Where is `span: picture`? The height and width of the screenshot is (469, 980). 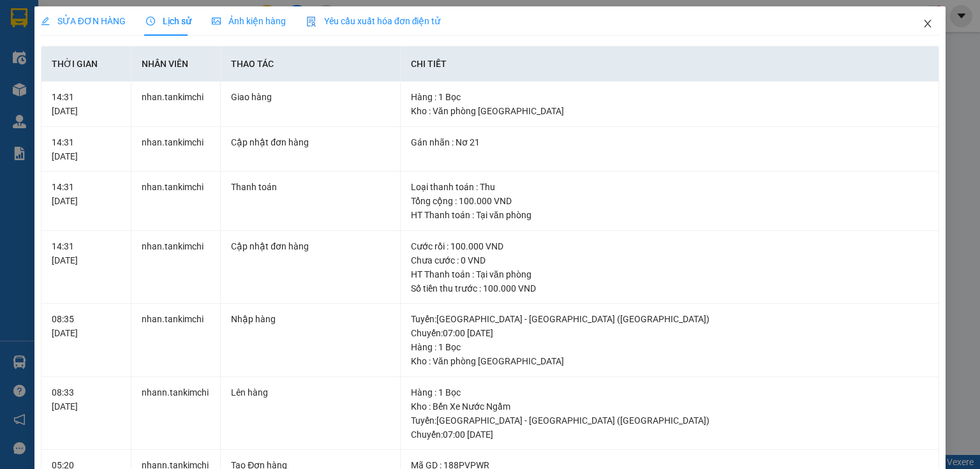
span: picture is located at coordinates (216, 21).